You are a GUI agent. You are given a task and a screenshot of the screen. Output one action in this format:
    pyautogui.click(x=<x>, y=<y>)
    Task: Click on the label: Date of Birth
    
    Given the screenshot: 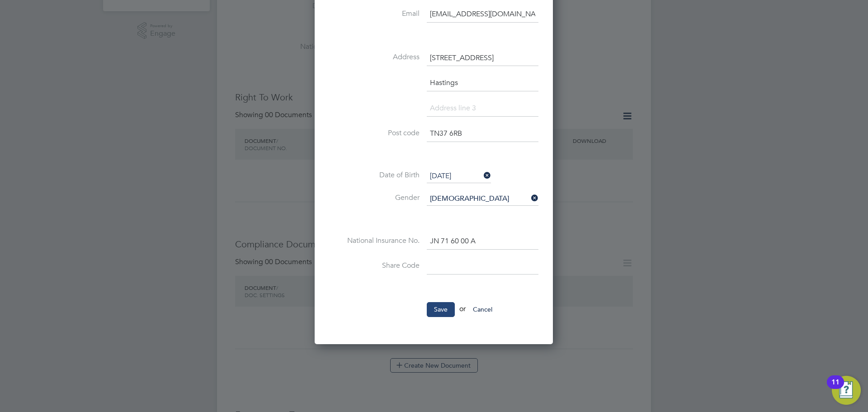 What is the action you would take?
    pyautogui.click(x=374, y=175)
    